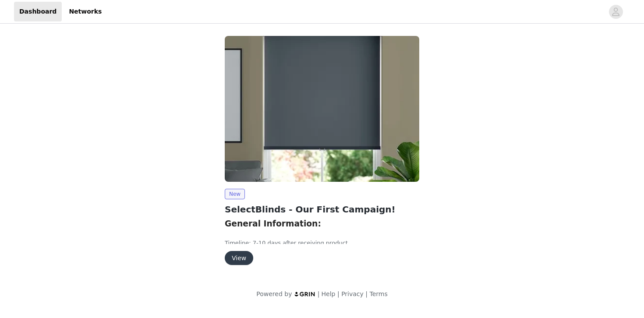 This screenshot has width=644, height=318. Describe the element at coordinates (37, 12) in the screenshot. I see `a: Dashboard` at that location.